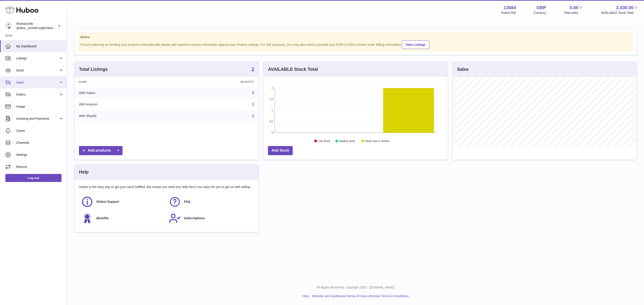  Describe the element at coordinates (306, 296) in the screenshot. I see `a: Help` at that location.